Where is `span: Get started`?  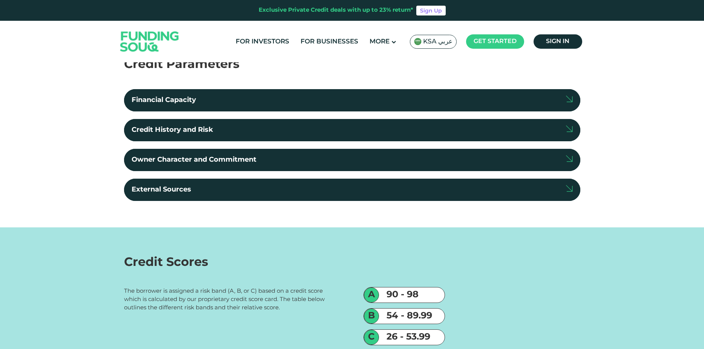 span: Get started is located at coordinates (495, 41).